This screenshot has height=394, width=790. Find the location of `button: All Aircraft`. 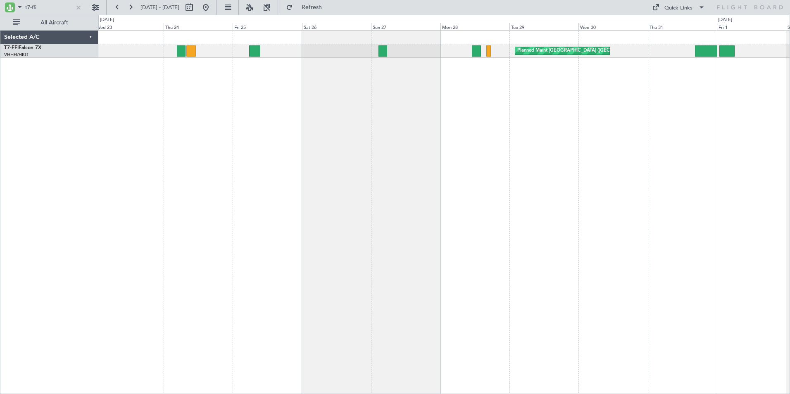

button: All Aircraft is located at coordinates (49, 23).